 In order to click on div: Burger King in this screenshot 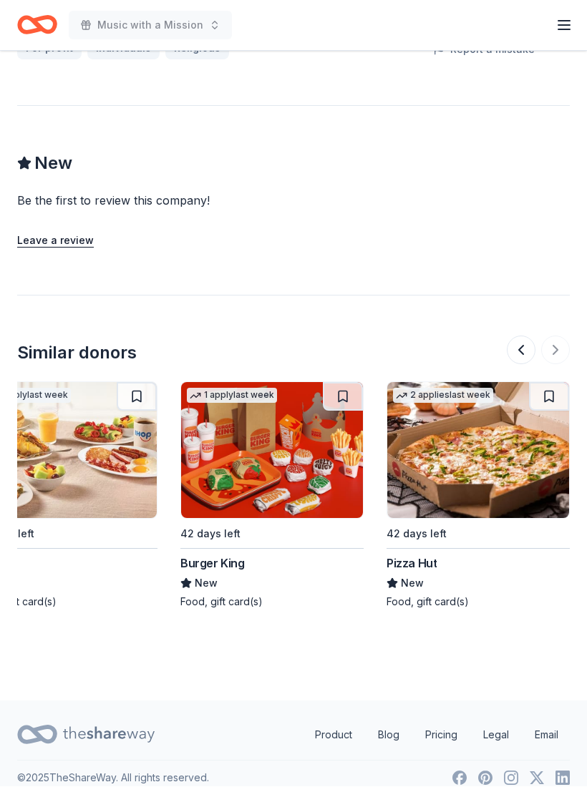, I will do `click(213, 564)`.